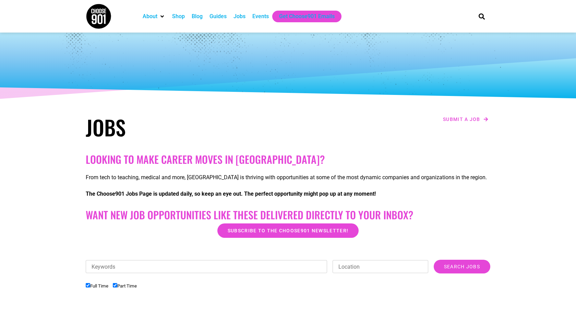 Image resolution: width=576 pixels, height=318 pixels. Describe the element at coordinates (239, 16) in the screenshot. I see `div: Jobs` at that location.